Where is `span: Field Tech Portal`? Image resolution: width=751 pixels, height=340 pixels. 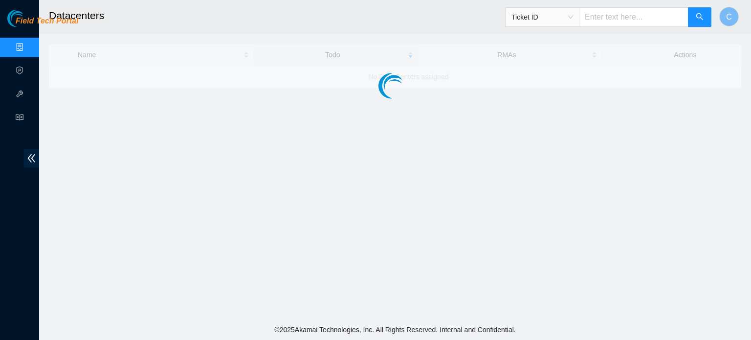
span: Field Tech Portal is located at coordinates (47, 21).